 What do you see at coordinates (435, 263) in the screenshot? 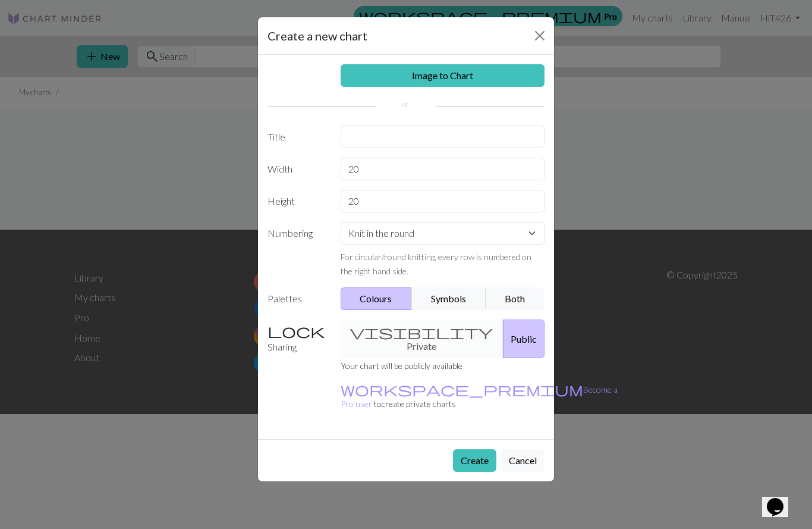
I see `small: For circular/round knitting, every row is numbered on the right hand side.` at bounding box center [435, 263].